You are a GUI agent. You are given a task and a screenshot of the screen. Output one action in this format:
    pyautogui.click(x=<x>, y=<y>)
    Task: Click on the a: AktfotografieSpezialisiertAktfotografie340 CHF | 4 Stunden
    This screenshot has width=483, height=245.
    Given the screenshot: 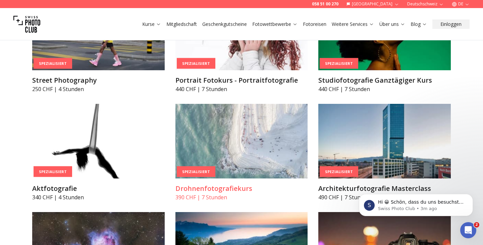 What is the action you would take?
    pyautogui.click(x=98, y=152)
    